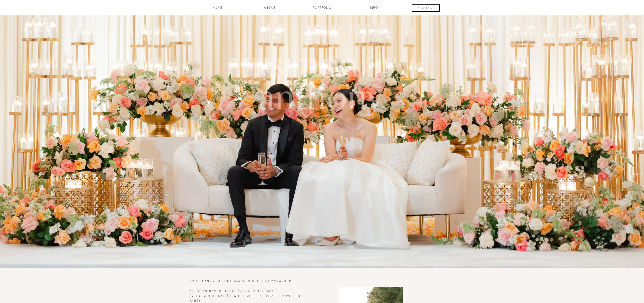 This screenshot has height=303, width=644. I want to click on a: INFO, so click(374, 10).